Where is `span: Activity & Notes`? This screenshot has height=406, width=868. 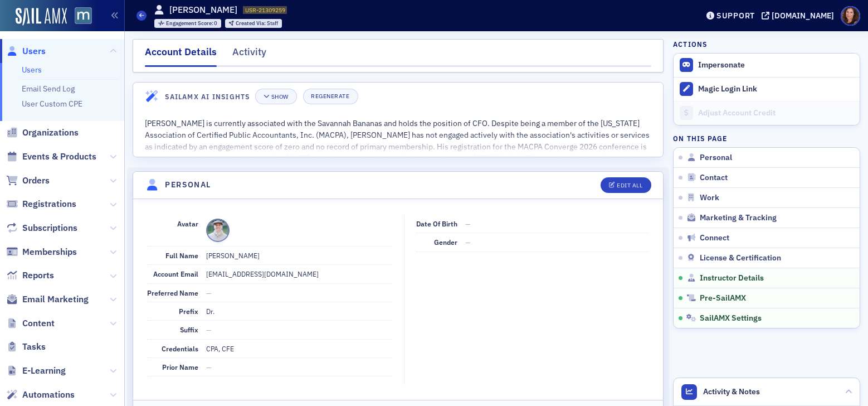 span: Activity & Notes is located at coordinates (732, 391).